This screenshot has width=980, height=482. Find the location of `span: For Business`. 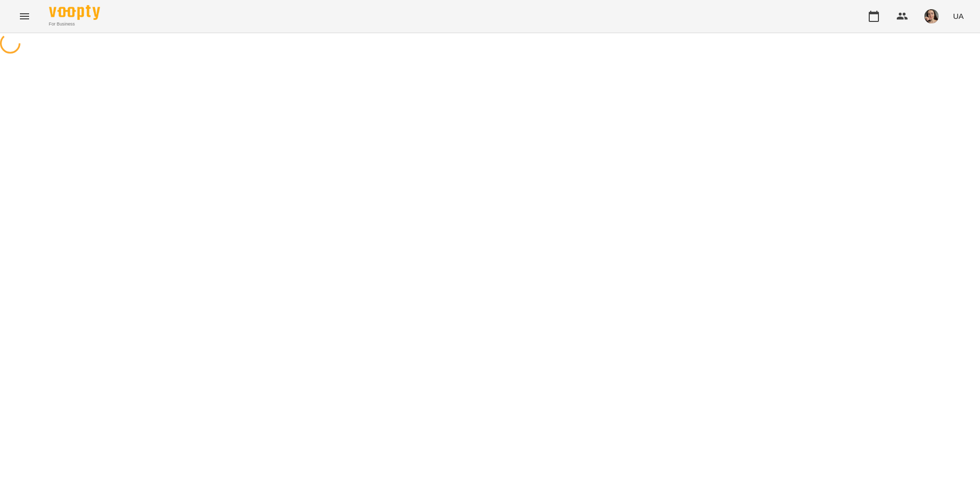

span: For Business is located at coordinates (74, 24).